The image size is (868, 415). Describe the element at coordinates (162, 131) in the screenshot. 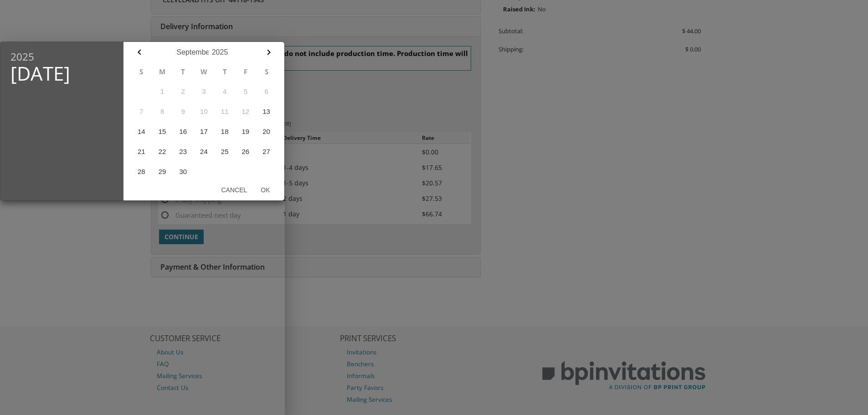

I see `button: 15` at that location.